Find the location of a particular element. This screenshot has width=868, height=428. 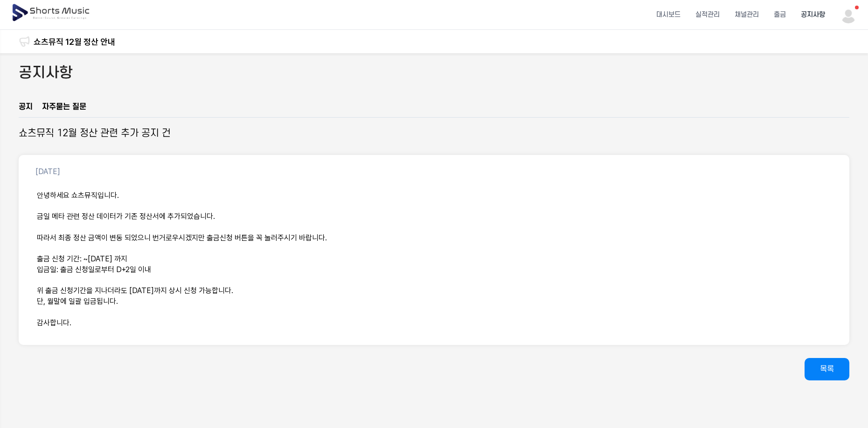

li: 출금 is located at coordinates (780, 15).